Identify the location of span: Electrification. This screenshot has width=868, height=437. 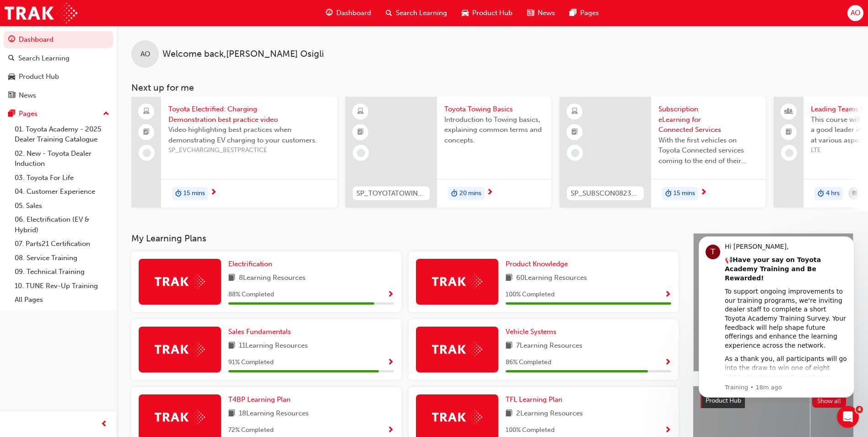
(251, 264).